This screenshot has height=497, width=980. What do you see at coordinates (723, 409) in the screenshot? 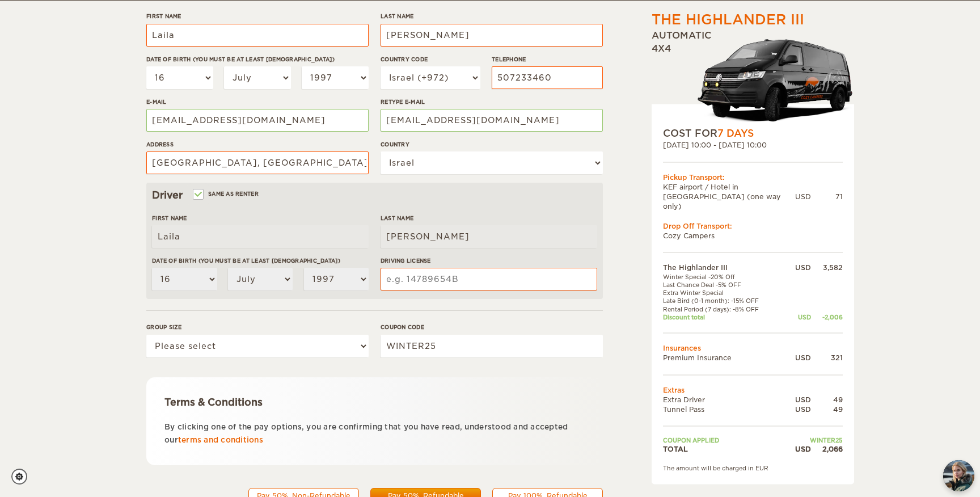
I see `td: Tunnel Pass` at bounding box center [723, 409].